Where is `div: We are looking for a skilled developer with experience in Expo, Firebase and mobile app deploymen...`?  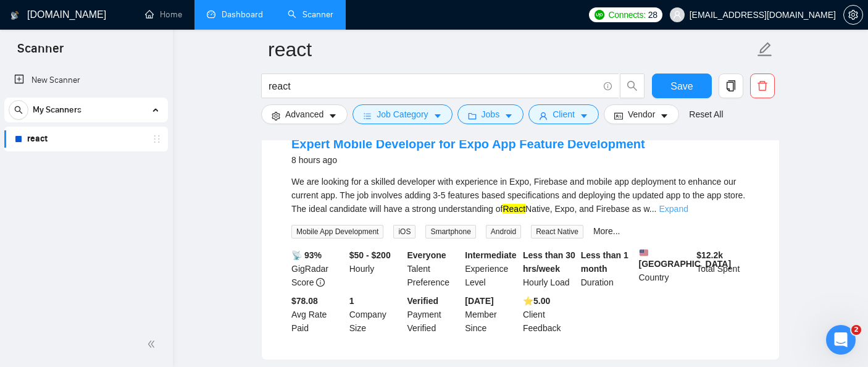
div: We are looking for a skilled developer with experience in Expo, Firebase and mobile app deploymen... is located at coordinates (520, 195).